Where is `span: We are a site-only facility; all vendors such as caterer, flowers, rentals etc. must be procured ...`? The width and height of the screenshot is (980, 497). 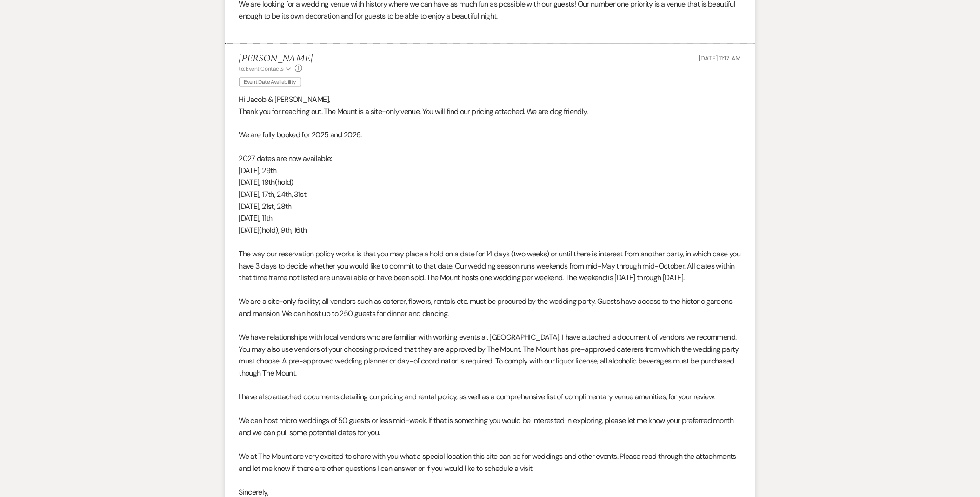 span: We are a site-only facility; all vendors such as caterer, flowers, rentals etc. must be procured ... is located at coordinates (486, 307).